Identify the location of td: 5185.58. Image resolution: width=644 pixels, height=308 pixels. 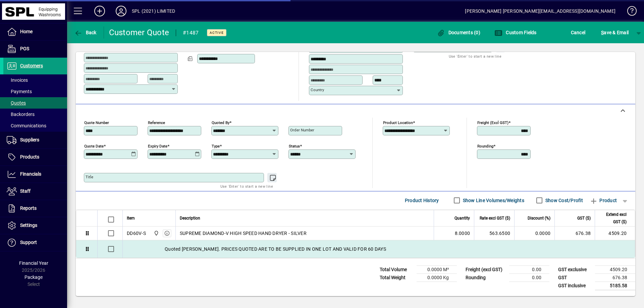
(615, 286).